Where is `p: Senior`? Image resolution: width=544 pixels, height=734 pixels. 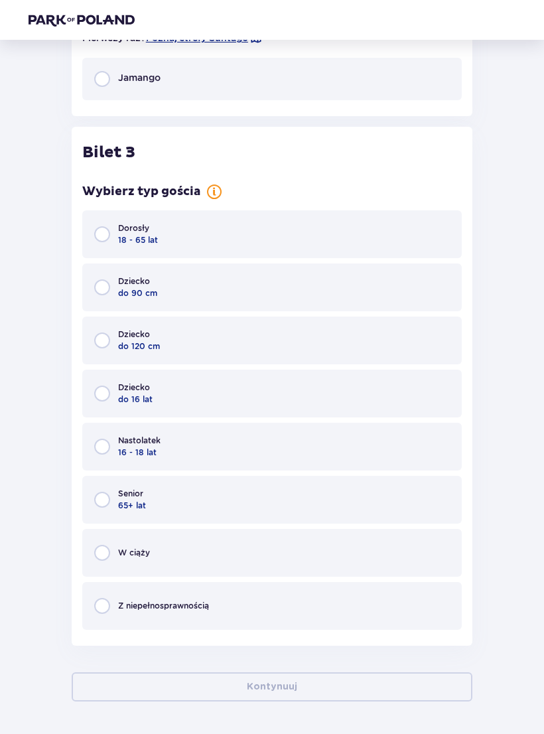
p: Senior is located at coordinates (131, 494).